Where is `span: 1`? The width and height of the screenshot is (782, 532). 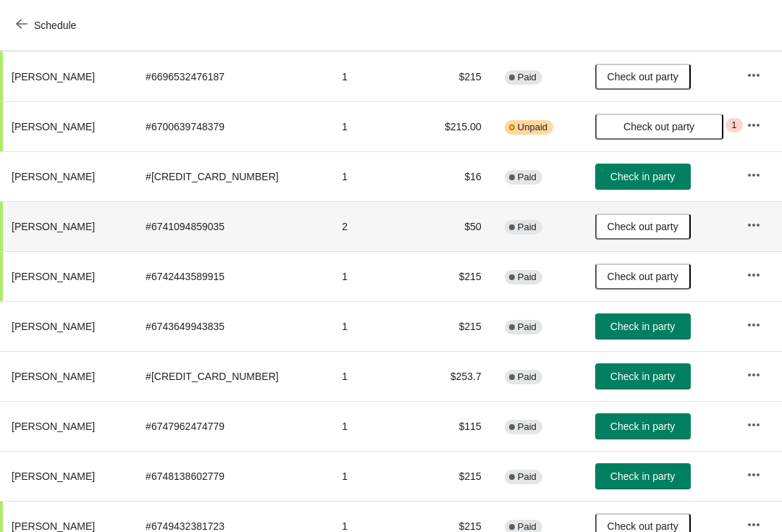
span: 1 is located at coordinates (734, 125).